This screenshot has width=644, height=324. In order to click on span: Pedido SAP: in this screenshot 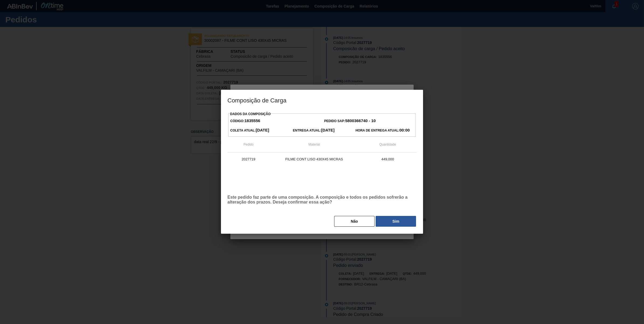, I will do `click(350, 121)`.